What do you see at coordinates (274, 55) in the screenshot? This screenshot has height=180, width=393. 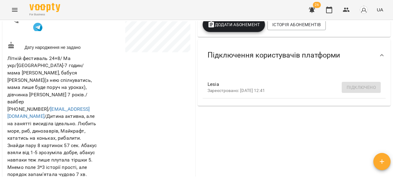 I see `span: Підключення користувачів платформи` at bounding box center [274, 55].